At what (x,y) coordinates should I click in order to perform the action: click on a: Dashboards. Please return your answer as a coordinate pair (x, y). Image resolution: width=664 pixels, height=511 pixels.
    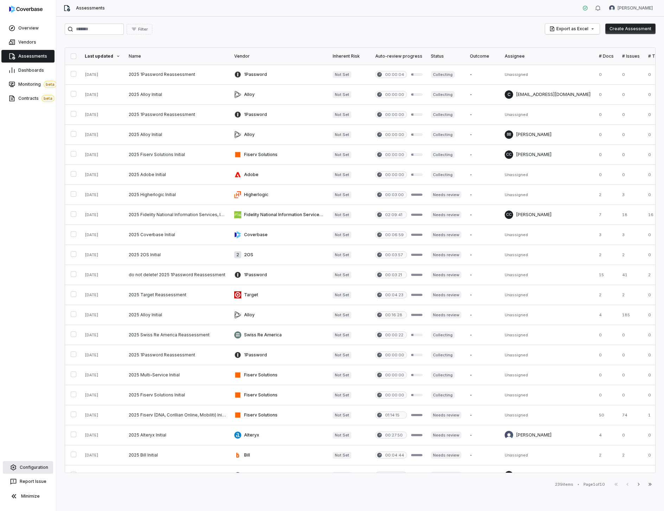
    Looking at the image, I should click on (28, 70).